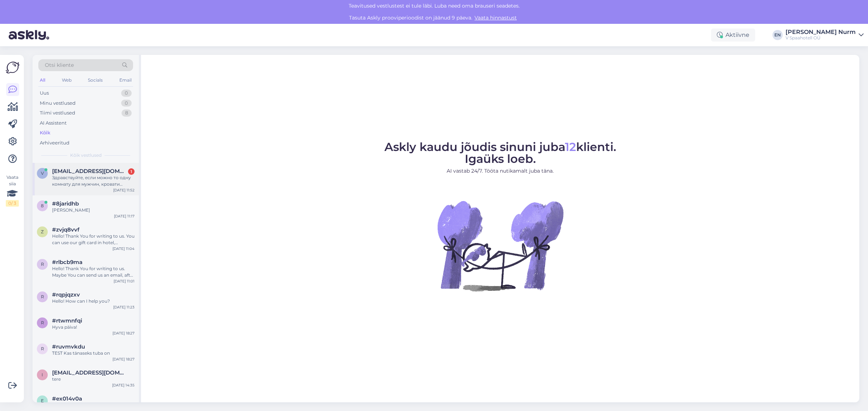  What do you see at coordinates (131, 171) in the screenshot?
I see `div: 1` at bounding box center [131, 171].